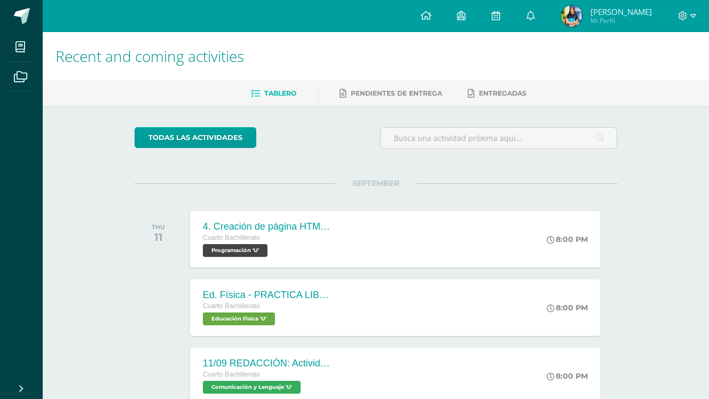  What do you see at coordinates (267, 363) in the screenshot?
I see `div: 11/09 REDACCIÓN: Actividad de Guatemala - ACTIVIDAD CERRADA` at bounding box center [267, 363].